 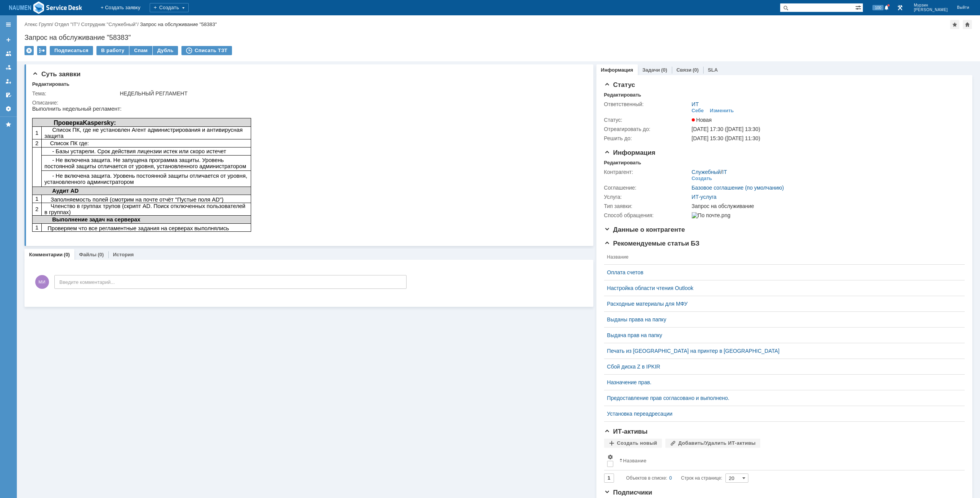 I want to click on div: Назначение прав., so click(x=782, y=382).